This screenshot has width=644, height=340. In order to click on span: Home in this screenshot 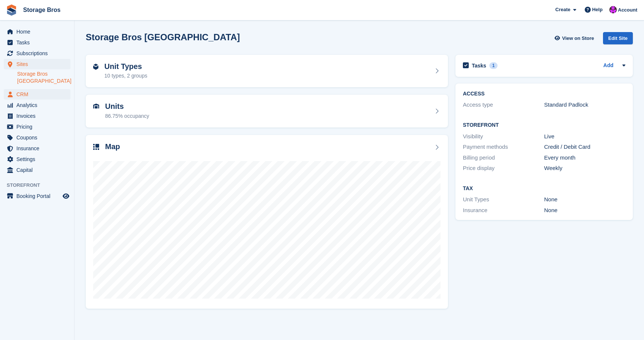, I will do `click(39, 32)`.